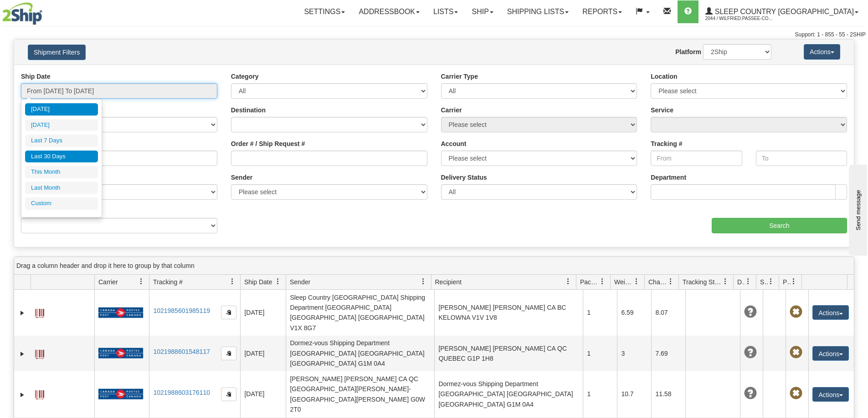 The height and width of the screenshot is (418, 868). What do you see at coordinates (669, 178) in the screenshot?
I see `label: Department` at bounding box center [669, 178].